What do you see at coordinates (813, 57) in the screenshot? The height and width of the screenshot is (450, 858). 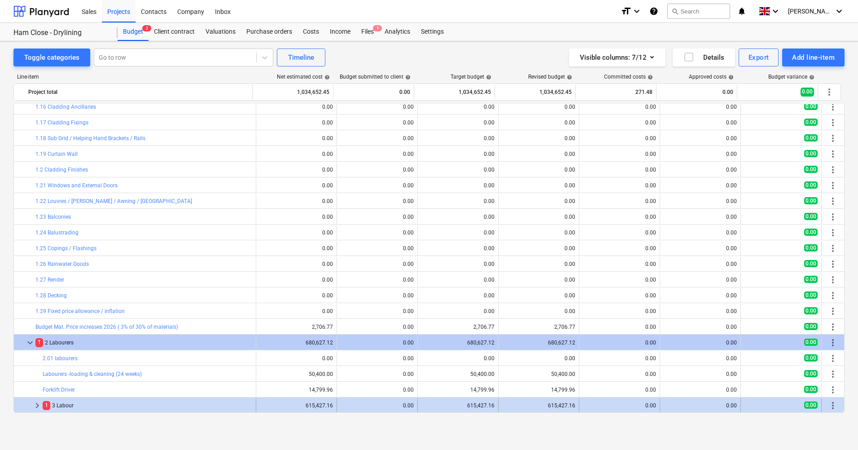 I see `div: Add line-item` at bounding box center [813, 57].